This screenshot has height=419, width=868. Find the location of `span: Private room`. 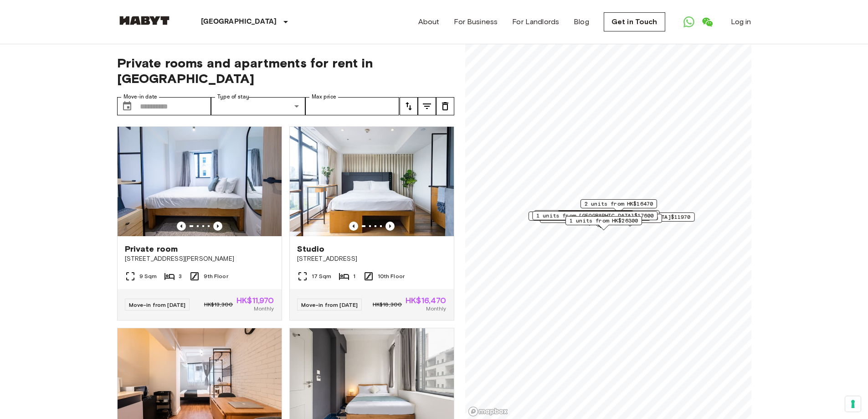

span: Private room is located at coordinates (152, 249).